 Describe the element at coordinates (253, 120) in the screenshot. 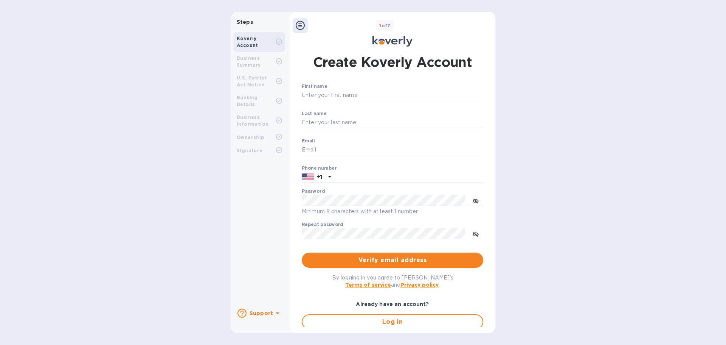

I see `b: Business Information` at that location.